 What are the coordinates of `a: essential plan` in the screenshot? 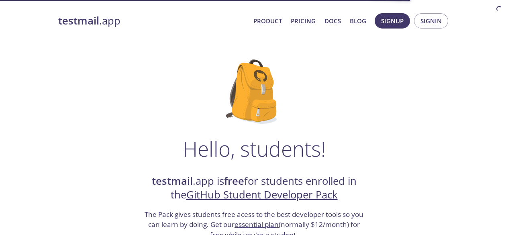 It's located at (256, 224).